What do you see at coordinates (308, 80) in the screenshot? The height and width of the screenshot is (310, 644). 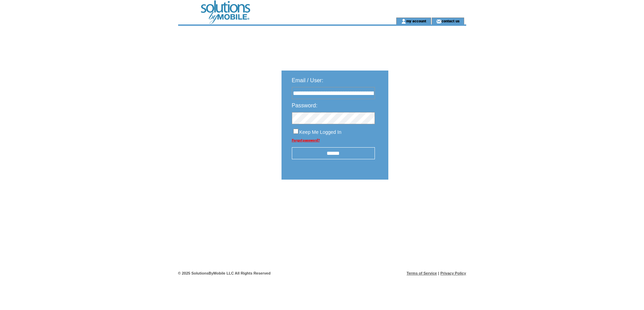 I see `span: Email / User:` at bounding box center [308, 80].